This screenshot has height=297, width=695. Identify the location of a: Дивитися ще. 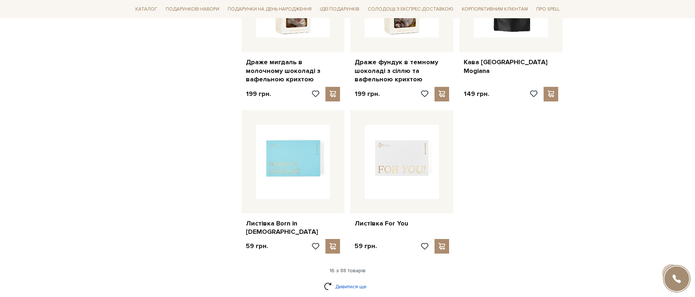
(348, 286).